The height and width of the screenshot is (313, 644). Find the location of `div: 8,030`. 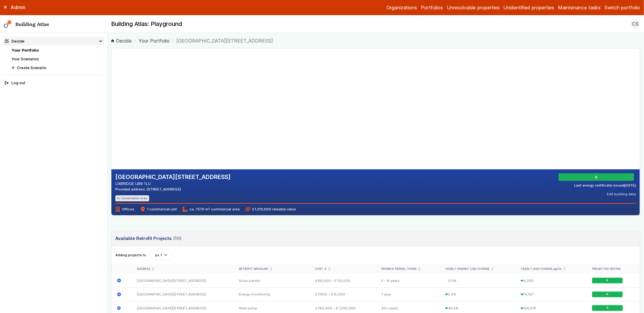

div: 8,030 is located at coordinates (551, 280).